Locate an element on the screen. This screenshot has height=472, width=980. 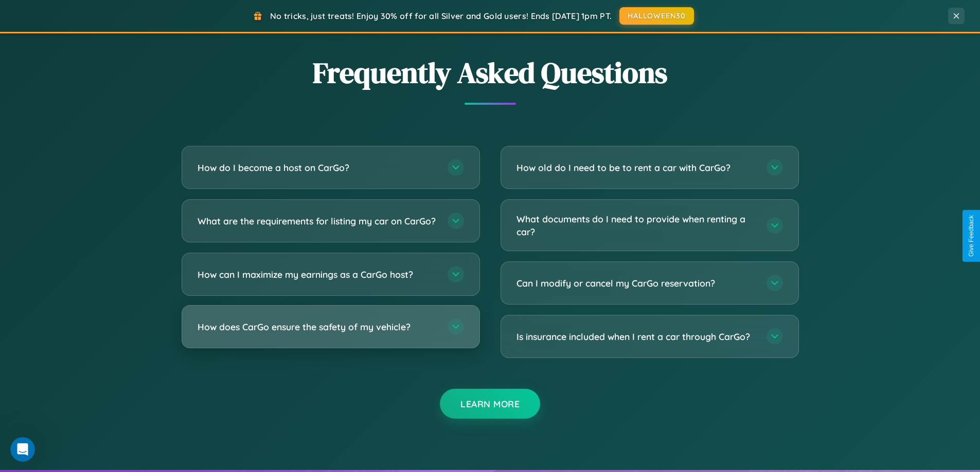
h3: How do I become a host on CarGo? is located at coordinates (317, 167).